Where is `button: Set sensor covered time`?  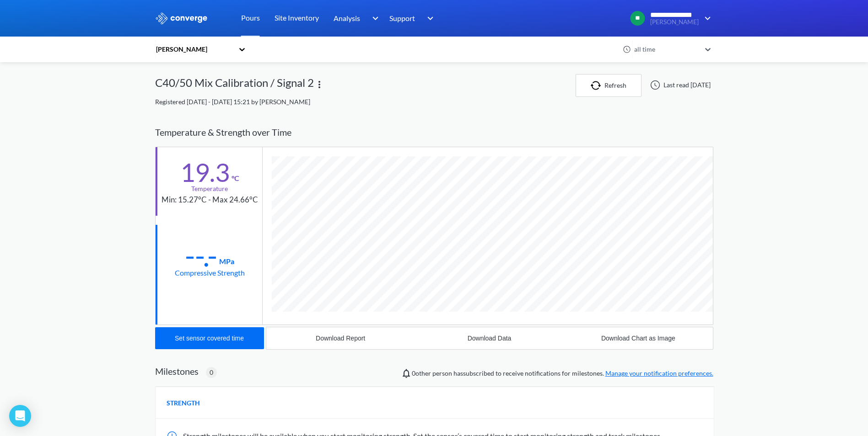
button: Set sensor covered time is located at coordinates (209, 338).